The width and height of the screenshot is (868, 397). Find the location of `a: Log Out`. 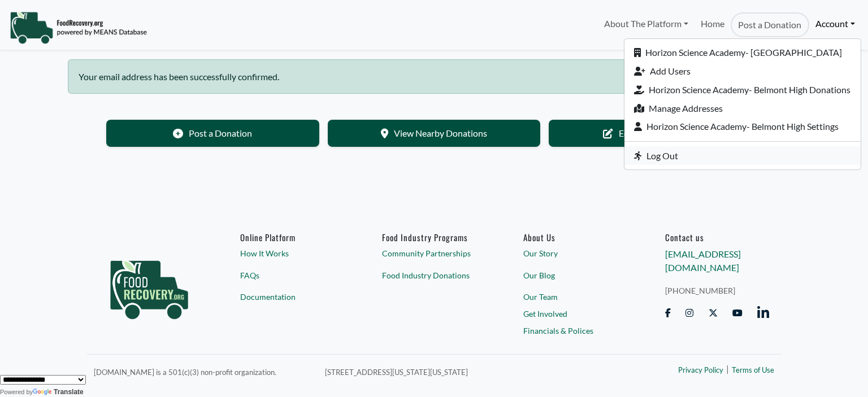

a: Log Out is located at coordinates (743, 156).